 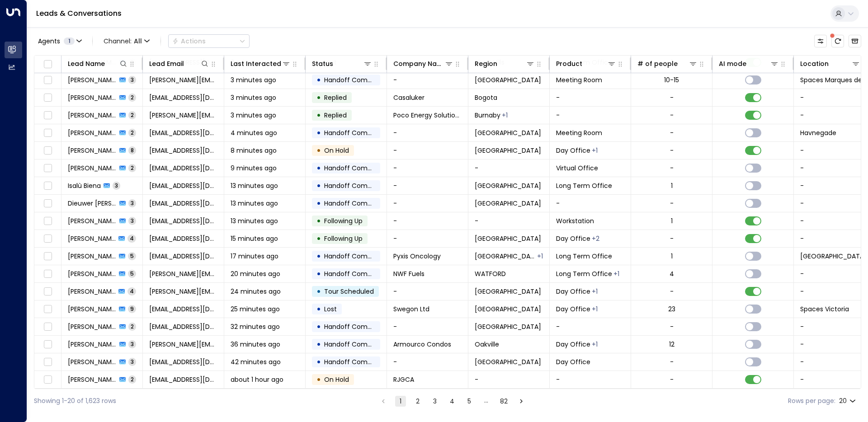 I want to click on button: Go to page 2, so click(x=418, y=401).